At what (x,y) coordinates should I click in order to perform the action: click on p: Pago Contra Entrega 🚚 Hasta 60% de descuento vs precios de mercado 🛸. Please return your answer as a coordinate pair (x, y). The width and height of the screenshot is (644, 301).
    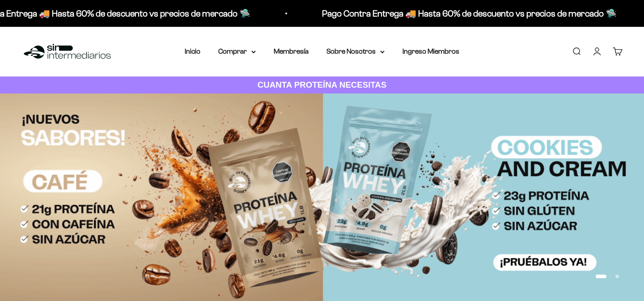
    Looking at the image, I should click on (415, 14).